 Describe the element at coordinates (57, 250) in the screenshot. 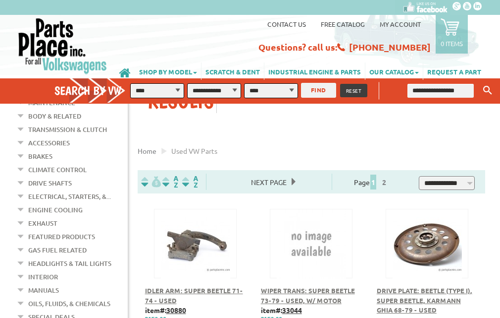

I see `a: Gas Fuel Related` at that location.